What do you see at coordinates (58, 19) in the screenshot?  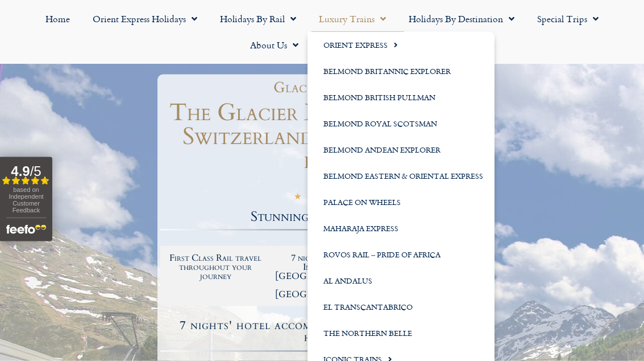 I see `a: Home` at bounding box center [58, 19].